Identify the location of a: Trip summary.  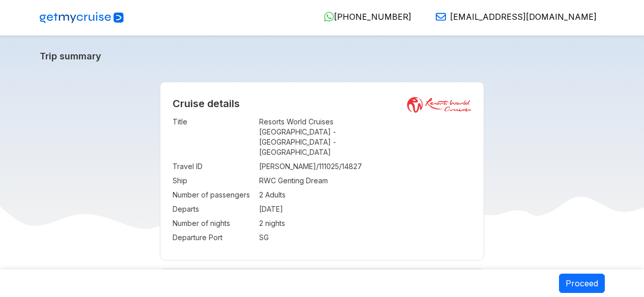
(322, 56).